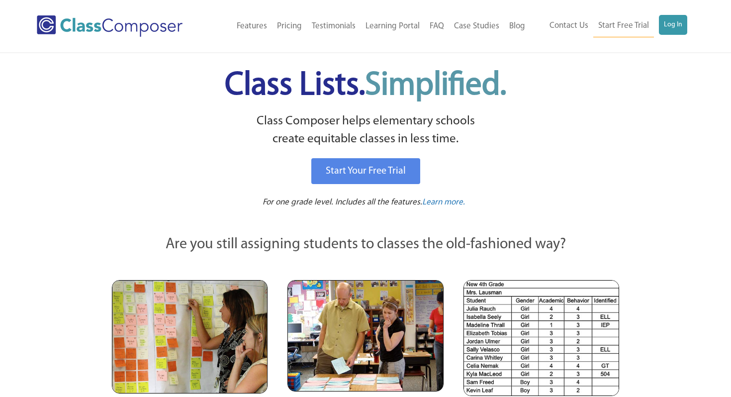 This screenshot has height=397, width=731. Describe the element at coordinates (365, 245) in the screenshot. I see `p: Are you still assigning students to classes the old-fashioned way?` at that location.